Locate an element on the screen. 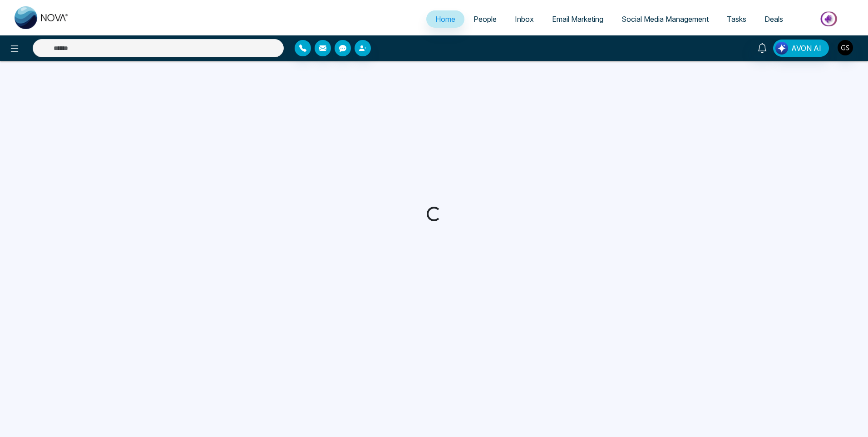 The image size is (868, 437). a: Email Marketing is located at coordinates (578, 19).